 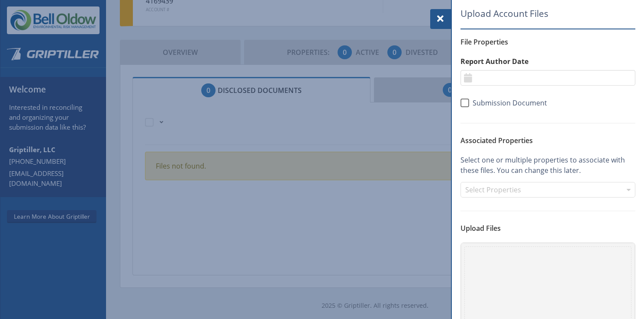 What do you see at coordinates (548, 228) in the screenshot?
I see `h6: Upload Files` at bounding box center [548, 228].